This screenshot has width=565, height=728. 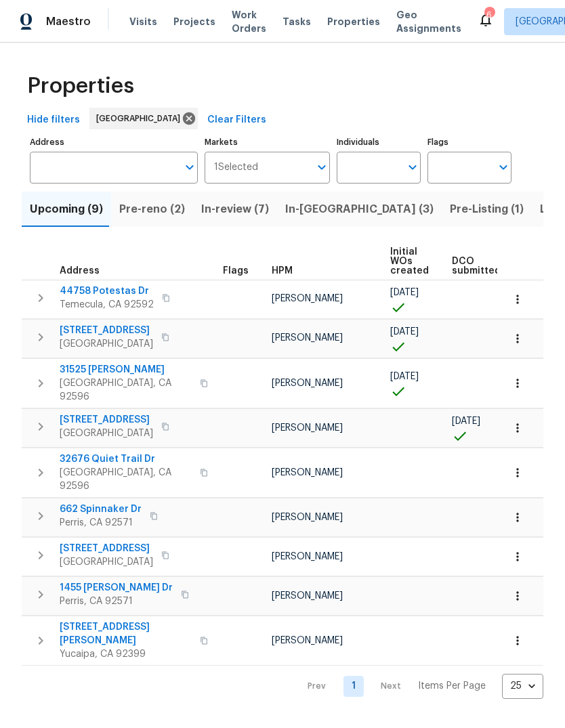 I want to click on label: Flags, so click(x=469, y=142).